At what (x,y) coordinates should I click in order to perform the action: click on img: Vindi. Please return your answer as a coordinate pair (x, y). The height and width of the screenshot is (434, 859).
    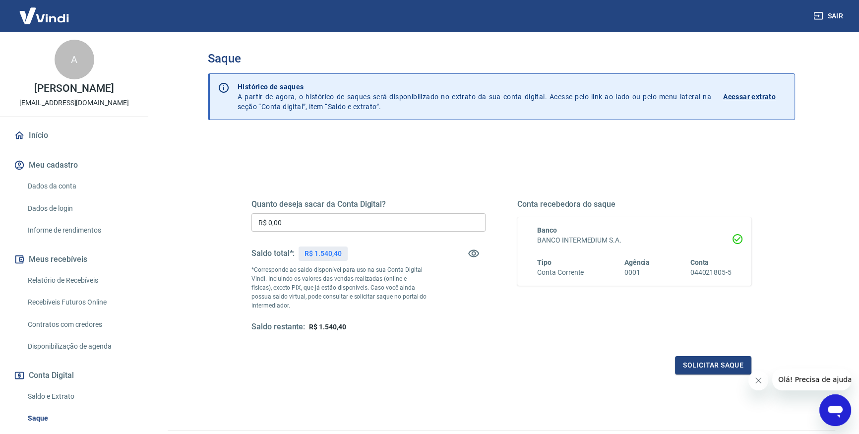
    Looking at the image, I should click on (44, 15).